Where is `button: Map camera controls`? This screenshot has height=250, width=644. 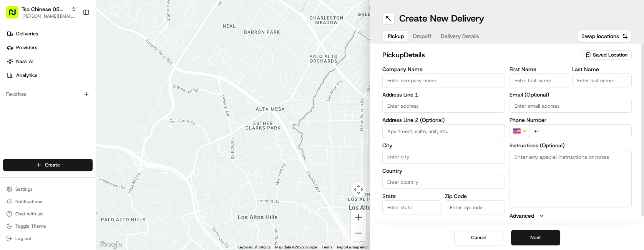
button: Map camera controls is located at coordinates (358, 189).